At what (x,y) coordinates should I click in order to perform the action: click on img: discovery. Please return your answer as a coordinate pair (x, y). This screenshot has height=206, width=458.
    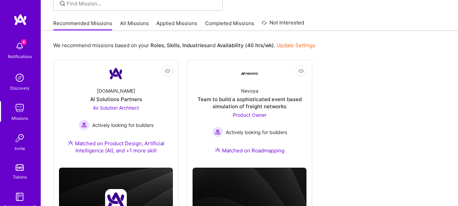
    Looking at the image, I should click on (20, 78).